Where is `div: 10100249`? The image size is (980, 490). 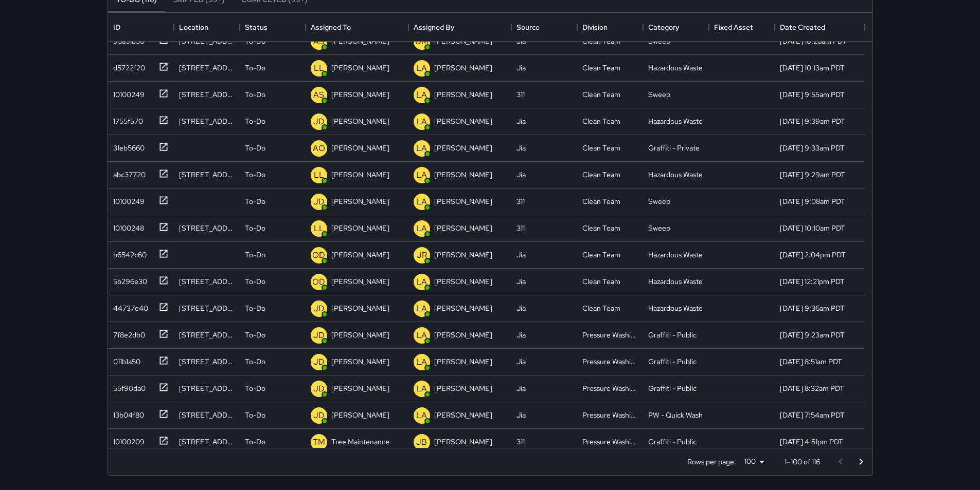 div: 10100249 is located at coordinates (127, 92).